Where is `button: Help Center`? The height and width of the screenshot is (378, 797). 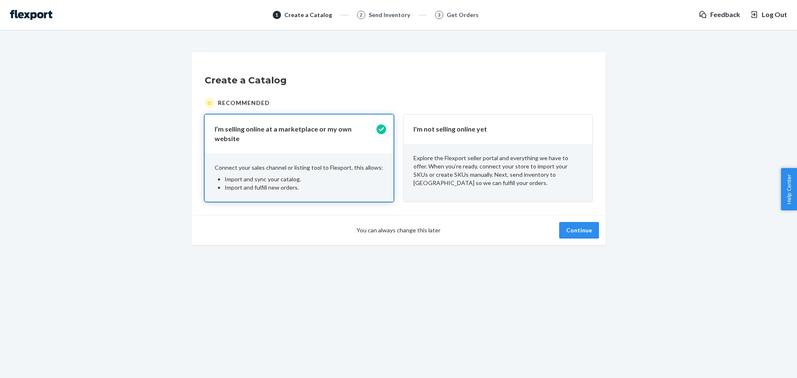 button: Help Center is located at coordinates (788, 189).